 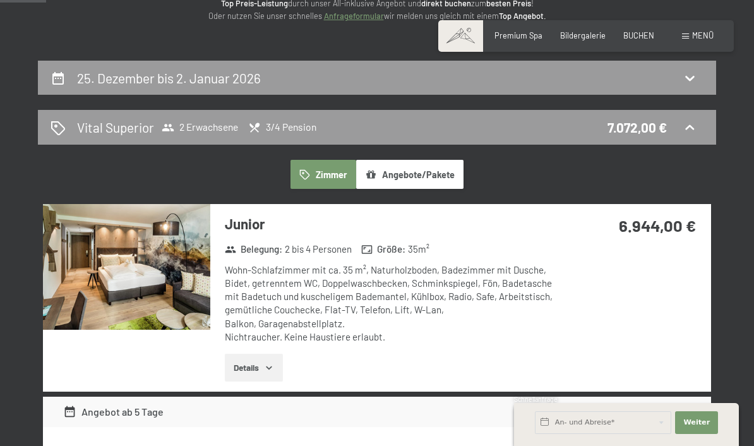 What do you see at coordinates (697, 422) in the screenshot?
I see `button: Weiter` at bounding box center [697, 422].